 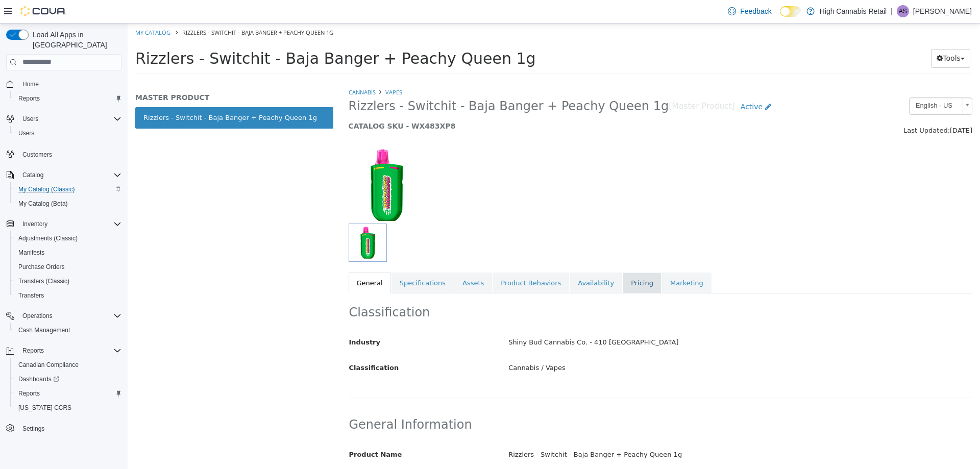 What do you see at coordinates (25, 9) in the screenshot?
I see `a: My Catalog` at bounding box center [25, 9].